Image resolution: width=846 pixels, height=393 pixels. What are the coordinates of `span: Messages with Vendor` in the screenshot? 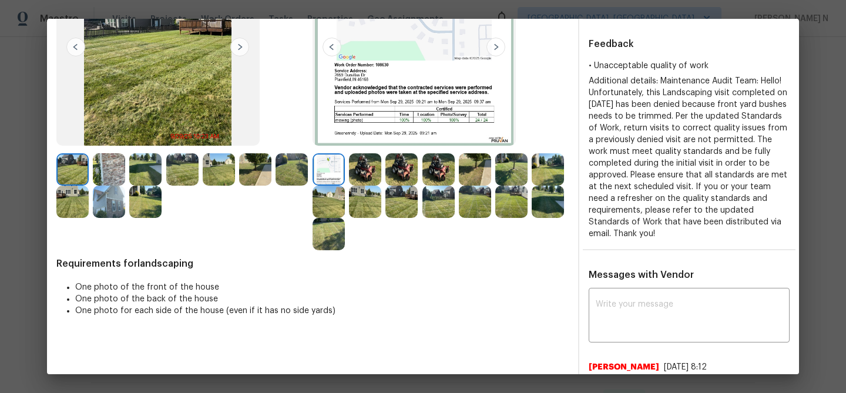 It's located at (641, 275).